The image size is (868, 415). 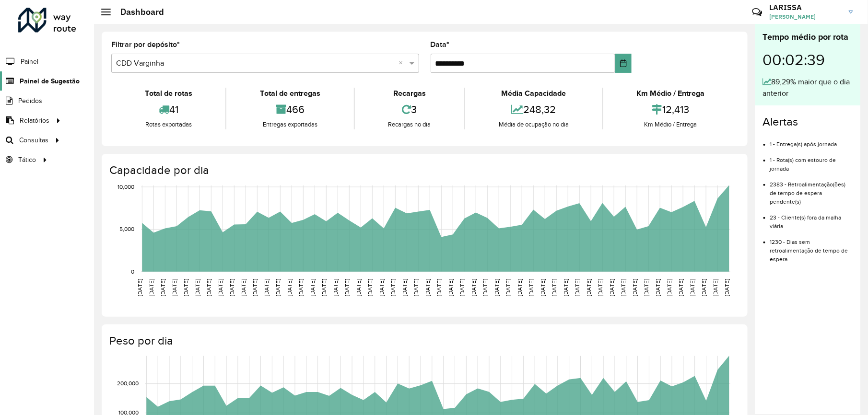 What do you see at coordinates (127, 229) in the screenshot?
I see `text: 5,000` at bounding box center [127, 229].